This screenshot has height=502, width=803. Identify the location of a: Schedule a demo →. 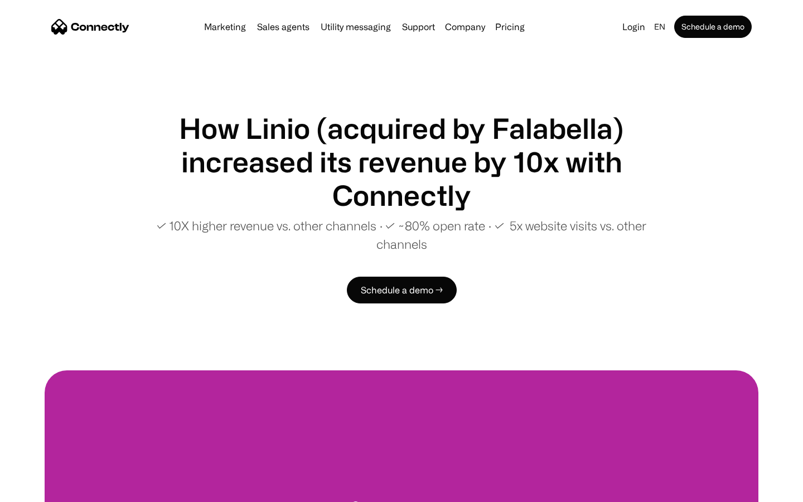
(402, 290).